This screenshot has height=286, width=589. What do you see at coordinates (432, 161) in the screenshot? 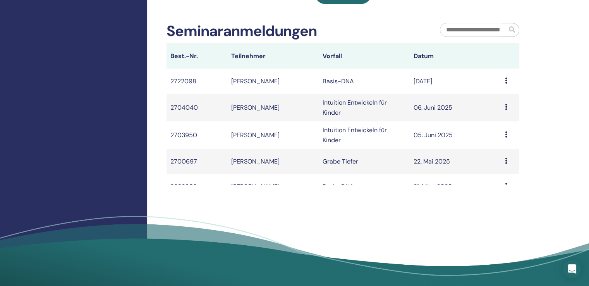
I see `font: 22. Mai 2025` at bounding box center [432, 161].